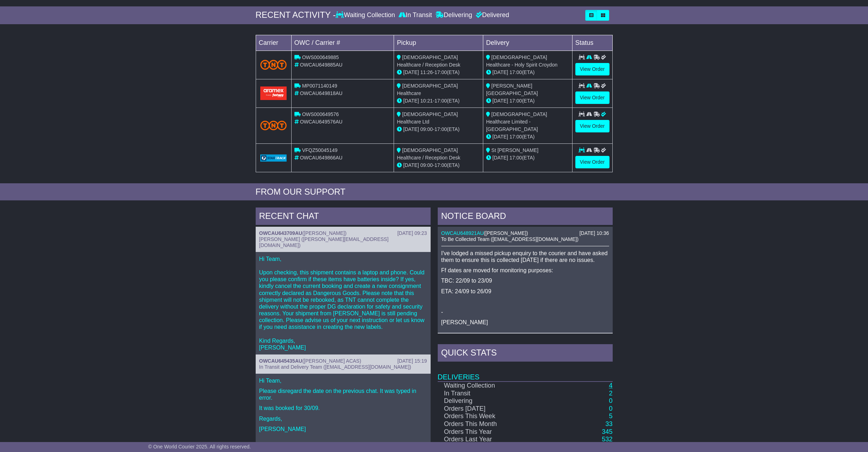 This screenshot has width=868, height=452. Describe the element at coordinates (490, 385) in the screenshot. I see `td: Waiting Collection` at that location.